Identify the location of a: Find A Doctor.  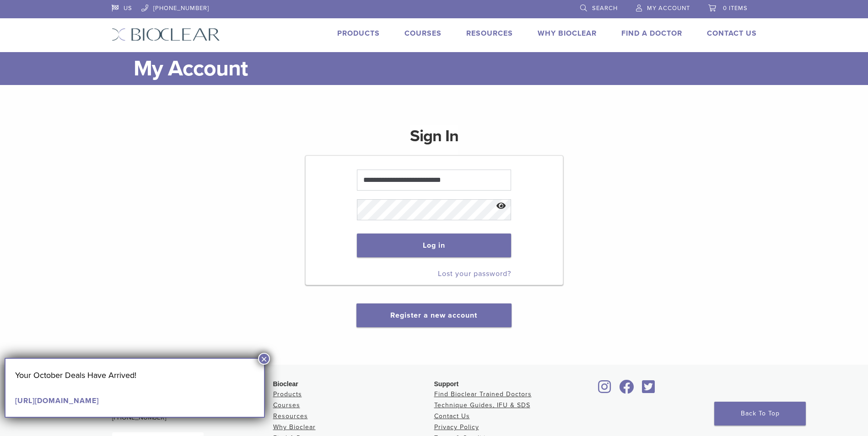
(651, 33).